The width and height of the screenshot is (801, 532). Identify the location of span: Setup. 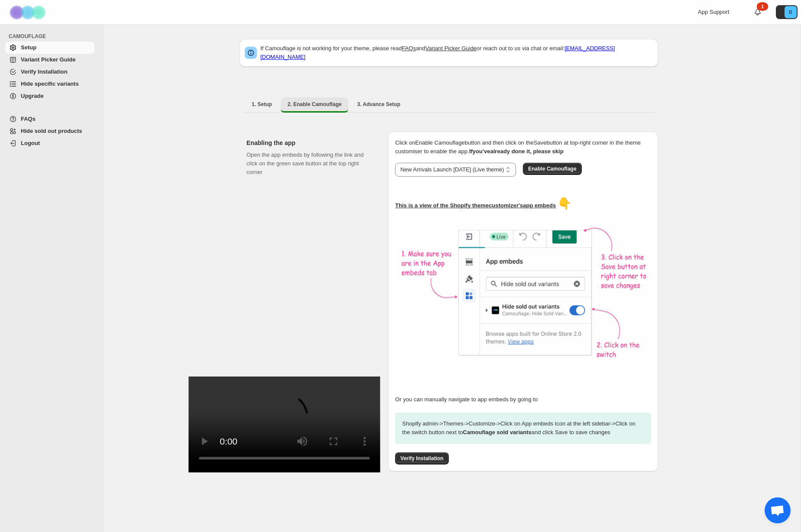
(29, 48).